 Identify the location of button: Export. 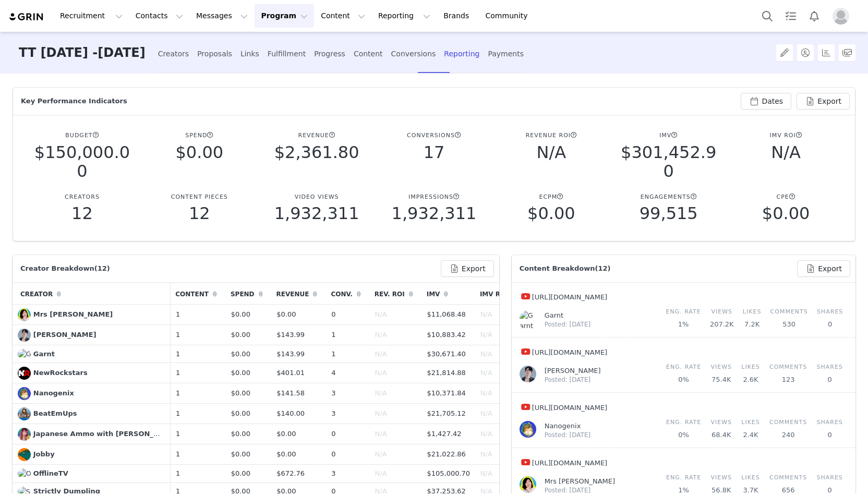
(823, 101).